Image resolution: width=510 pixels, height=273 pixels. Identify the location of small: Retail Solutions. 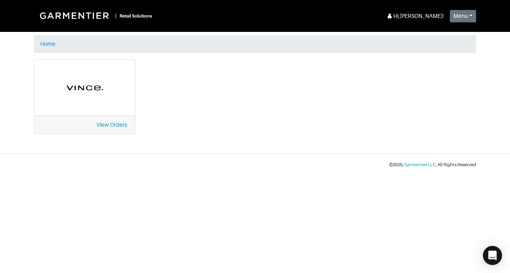
(136, 16).